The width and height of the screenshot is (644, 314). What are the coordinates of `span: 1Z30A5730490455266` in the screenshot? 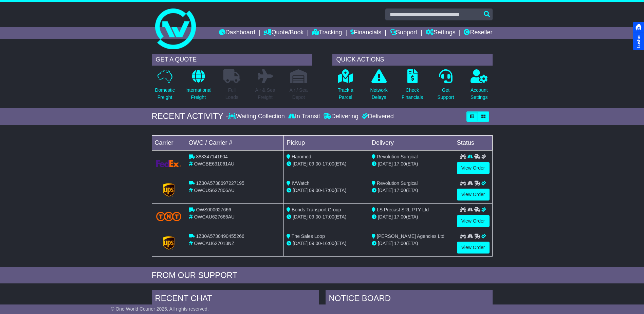 It's located at (220, 236).